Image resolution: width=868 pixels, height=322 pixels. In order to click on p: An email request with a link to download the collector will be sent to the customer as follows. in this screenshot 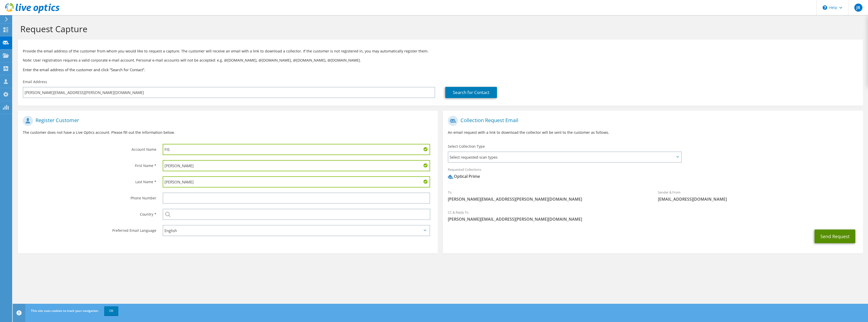, I will do `click(653, 132)`.